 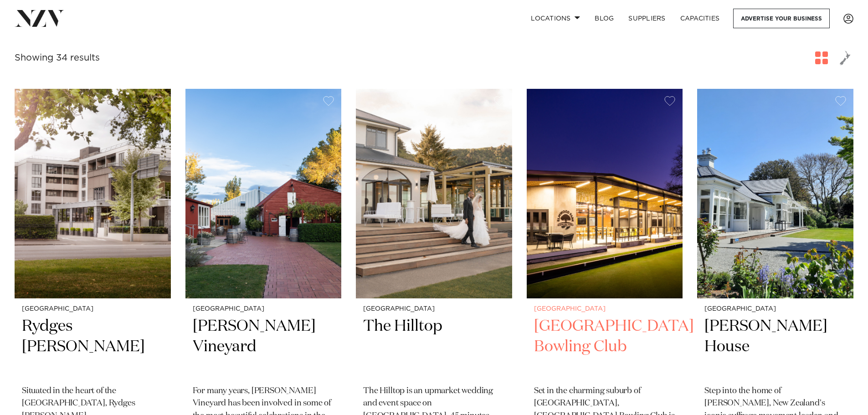 What do you see at coordinates (604, 18) in the screenshot?
I see `a: BLOG` at bounding box center [604, 18].